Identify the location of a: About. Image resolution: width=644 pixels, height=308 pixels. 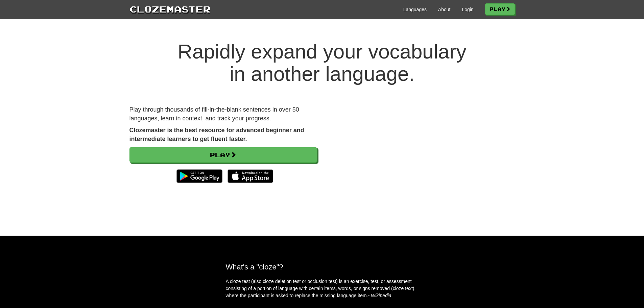
(444, 9).